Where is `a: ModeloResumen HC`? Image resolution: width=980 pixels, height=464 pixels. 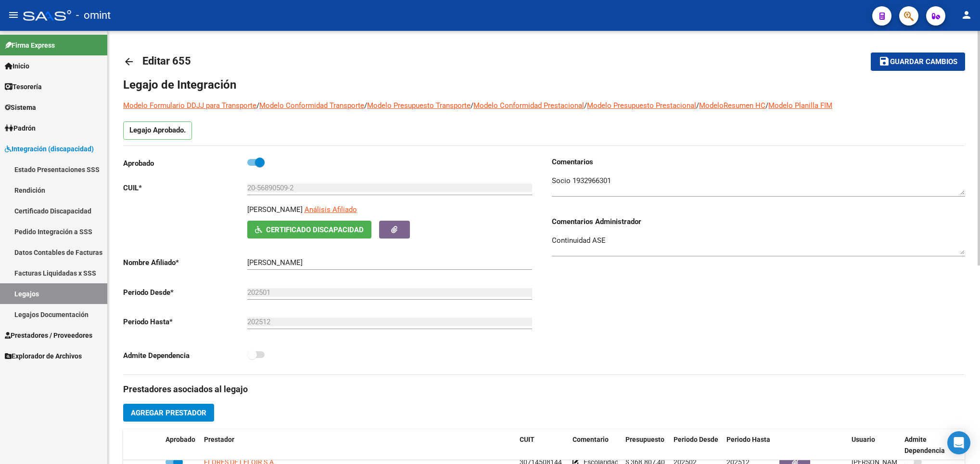
a: ModeloResumen HC is located at coordinates (733, 106).